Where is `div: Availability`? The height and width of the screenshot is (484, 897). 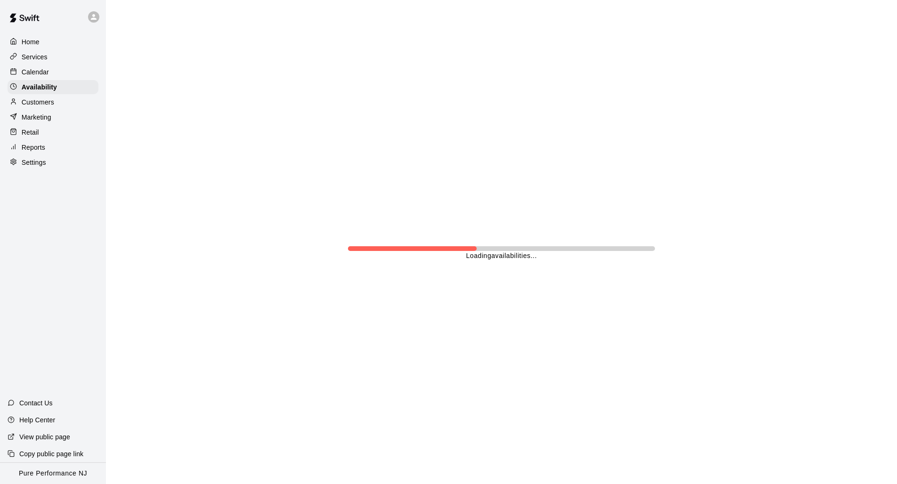 div: Availability is located at coordinates (53, 87).